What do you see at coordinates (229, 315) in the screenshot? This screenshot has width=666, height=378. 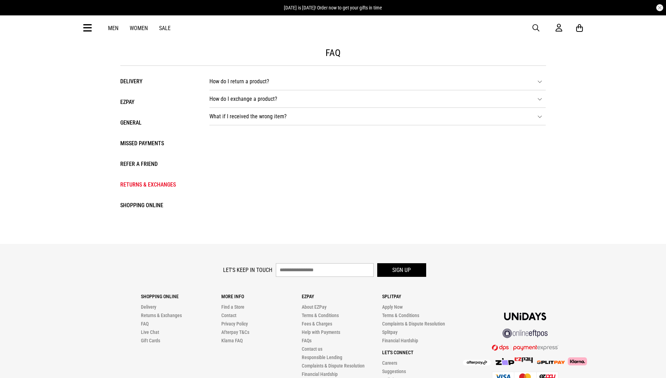 I see `a: Contact` at bounding box center [229, 315].